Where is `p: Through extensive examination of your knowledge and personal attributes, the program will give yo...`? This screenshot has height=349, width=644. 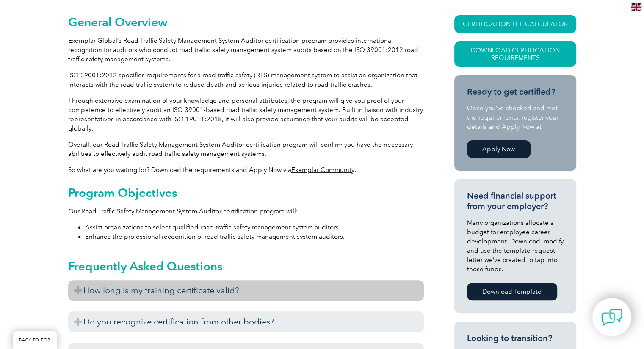 p: Through extensive examination of your knowledge and personal attributes, the program will give yo... is located at coordinates (246, 115).